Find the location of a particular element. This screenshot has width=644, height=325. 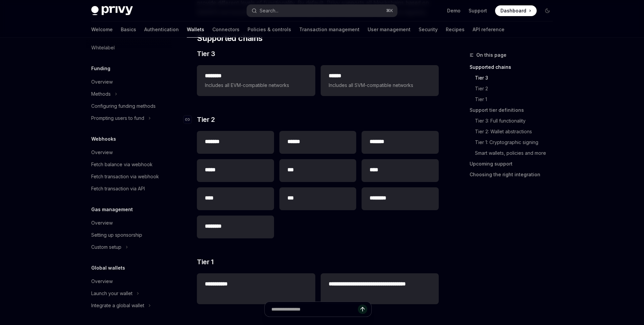

div: Prompting users to fund is located at coordinates (118, 118).